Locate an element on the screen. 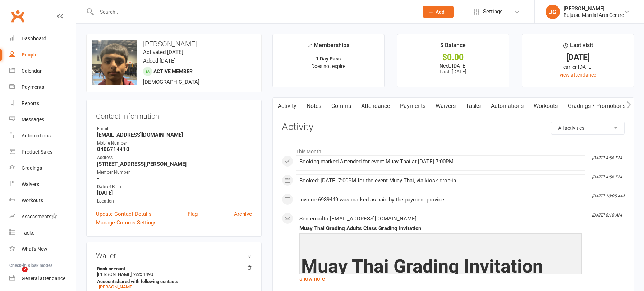 Image resolution: width=644 pixels, height=291 pixels. div: What's New is located at coordinates (35, 249).